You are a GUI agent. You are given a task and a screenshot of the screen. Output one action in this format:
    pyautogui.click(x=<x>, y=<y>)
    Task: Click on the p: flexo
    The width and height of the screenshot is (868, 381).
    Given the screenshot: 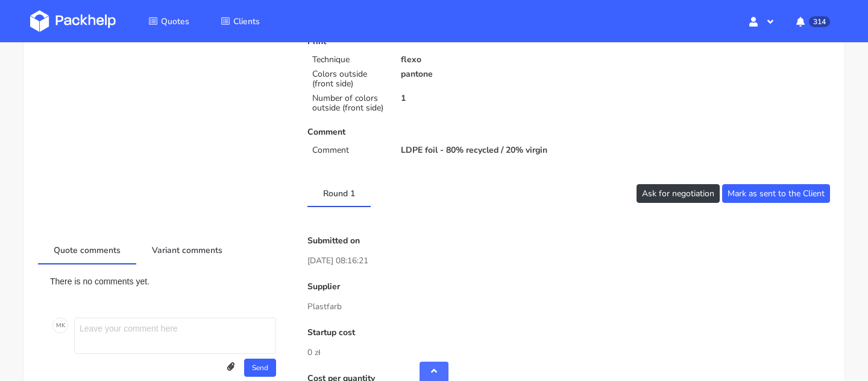 What is the action you would take?
    pyautogui.click(x=481, y=59)
    